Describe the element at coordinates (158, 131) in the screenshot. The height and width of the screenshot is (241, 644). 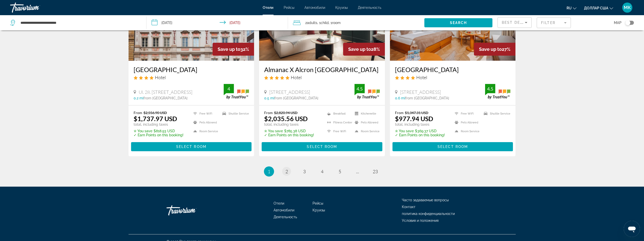
I see `p: $818.93 USD` at that location.